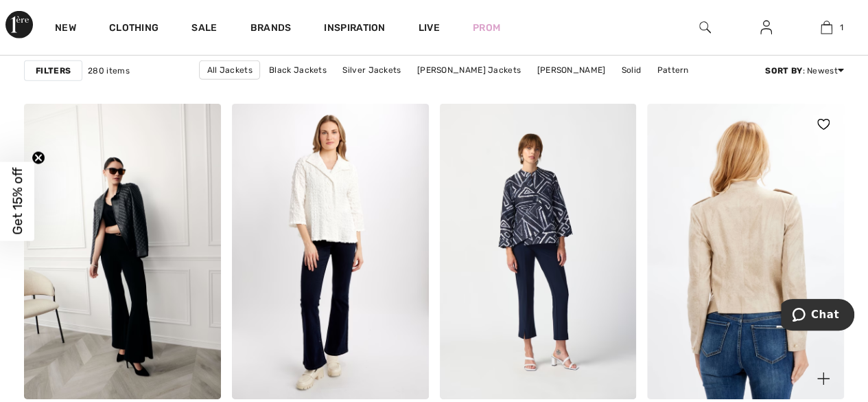 The height and width of the screenshot is (402, 868). Describe the element at coordinates (538, 252) in the screenshot. I see `a: Geometric Mandarin Collar Top Style 241291. Midnight Blue/Vanilla` at that location.